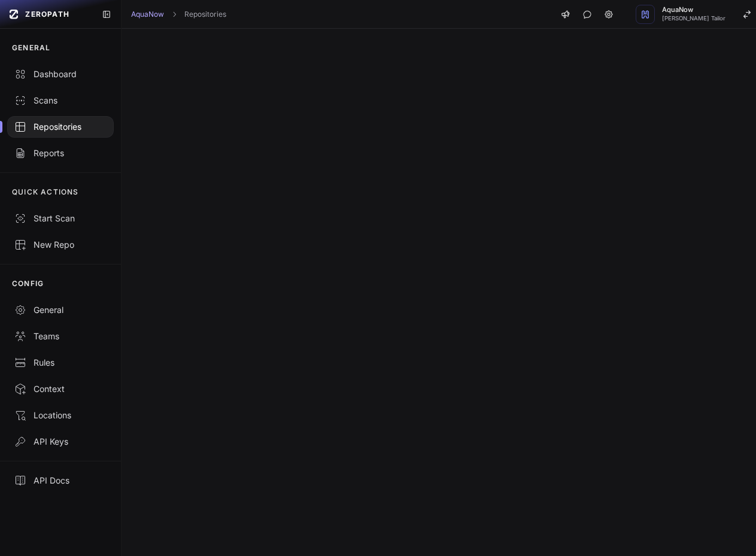 The width and height of the screenshot is (756, 556). What do you see at coordinates (48, 15) in the screenshot?
I see `span: ZEROPATH` at bounding box center [48, 15].